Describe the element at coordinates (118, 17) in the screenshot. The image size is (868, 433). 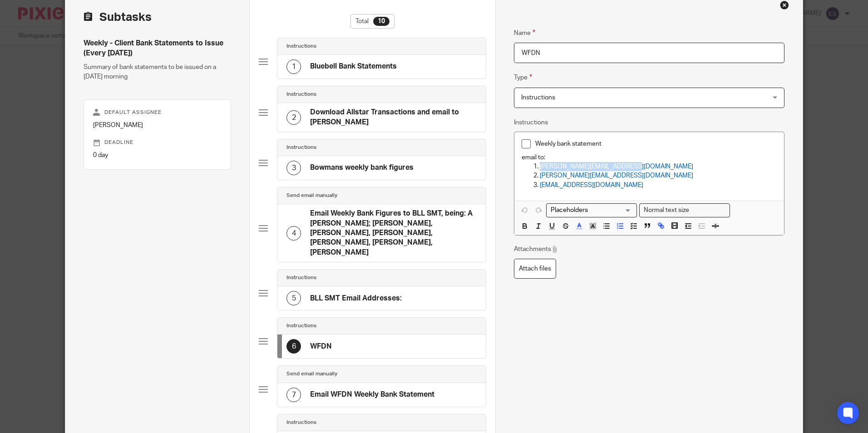
I see `h2: Subtasks` at that location.